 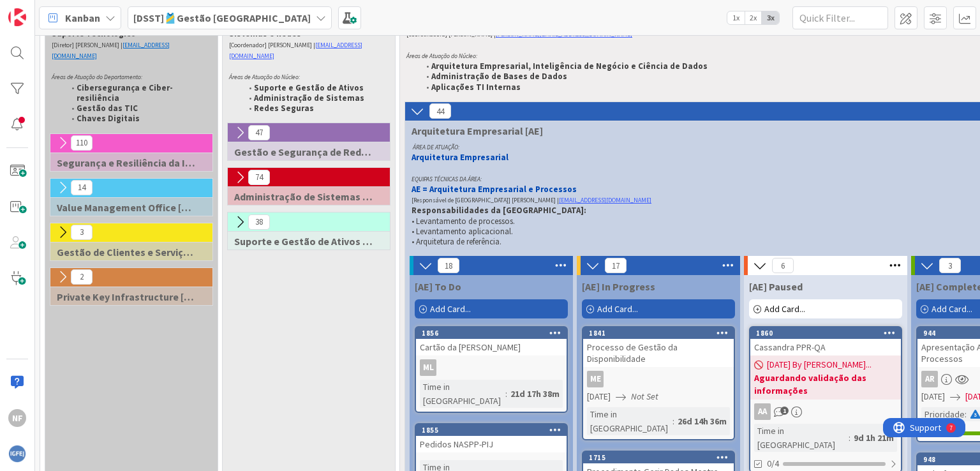 What do you see at coordinates (701, 421) in the screenshot?
I see `div: 26d 14h 36m` at bounding box center [701, 421].